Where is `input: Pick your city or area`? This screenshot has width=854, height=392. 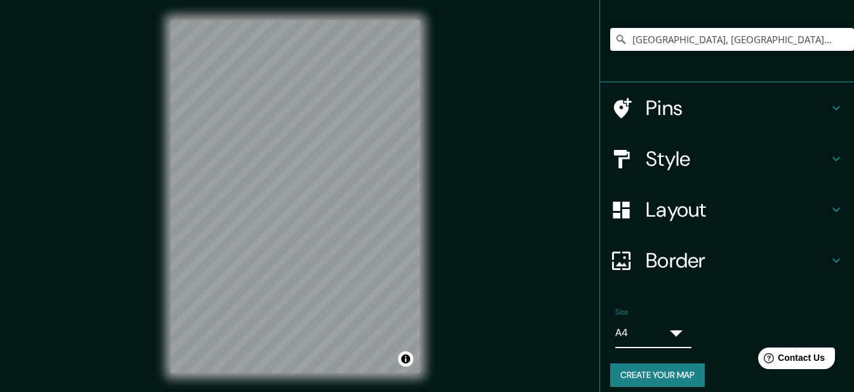
input: Pick your city or area is located at coordinates (732, 39).